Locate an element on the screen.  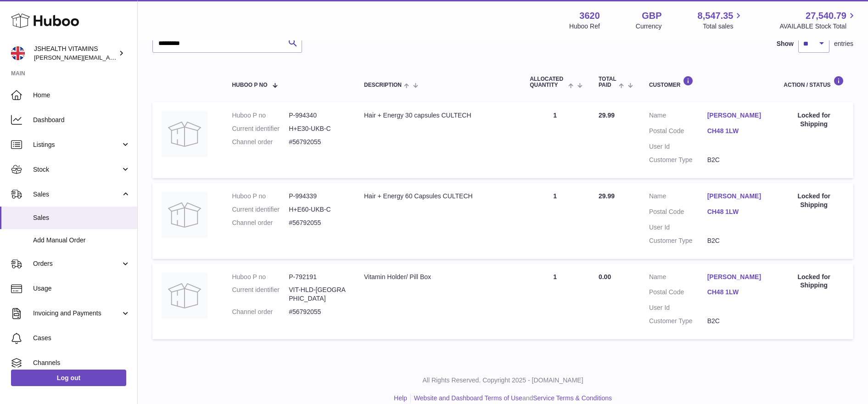
dd: P-994340 is located at coordinates (317, 115).